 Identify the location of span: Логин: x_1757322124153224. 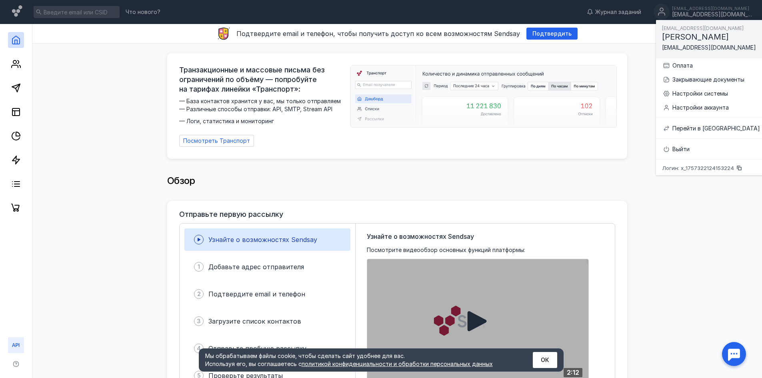
(698, 168).